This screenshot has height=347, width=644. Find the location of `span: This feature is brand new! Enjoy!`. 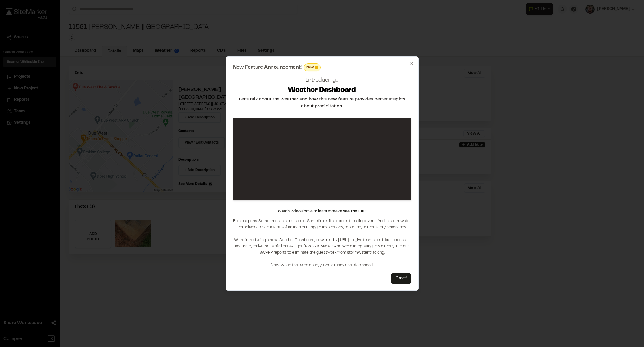

span: This feature is brand new! Enjoy! is located at coordinates (317, 67).